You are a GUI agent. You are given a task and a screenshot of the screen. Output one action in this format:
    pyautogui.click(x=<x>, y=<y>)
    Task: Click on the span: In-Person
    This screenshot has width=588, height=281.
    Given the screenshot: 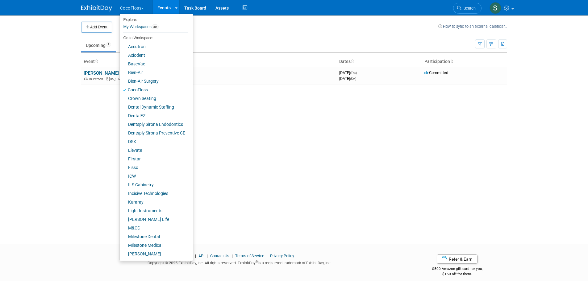 What is the action you would take?
    pyautogui.click(x=97, y=79)
    